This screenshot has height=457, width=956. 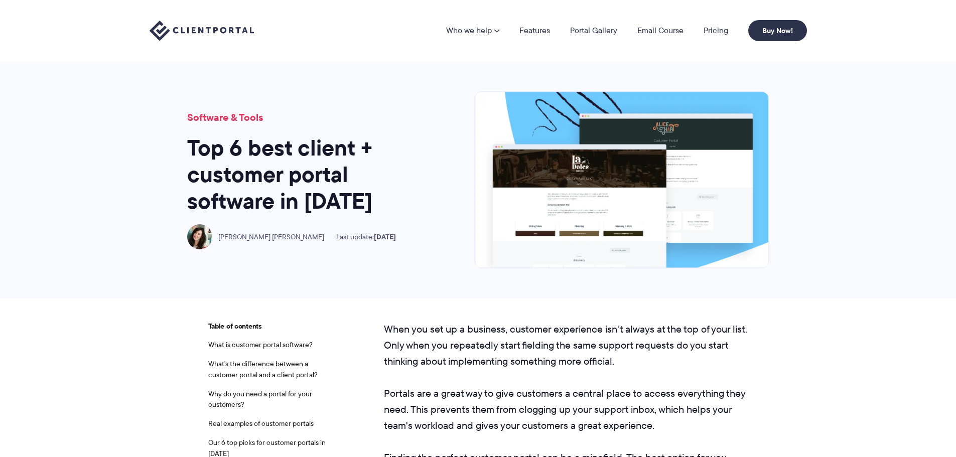 What do you see at coordinates (261, 423) in the screenshot?
I see `a: Real examples of customer portals` at bounding box center [261, 423].